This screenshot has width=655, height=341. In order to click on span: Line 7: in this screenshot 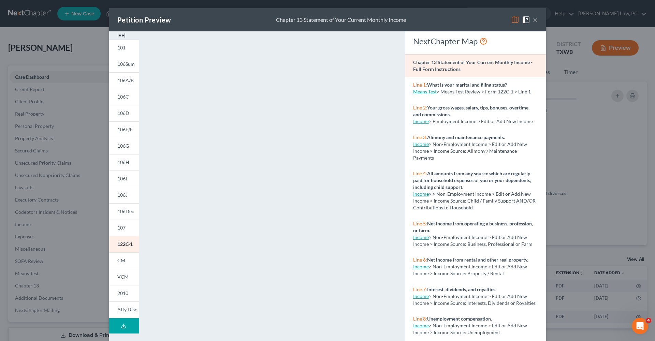, I will do `click(420, 289)`.